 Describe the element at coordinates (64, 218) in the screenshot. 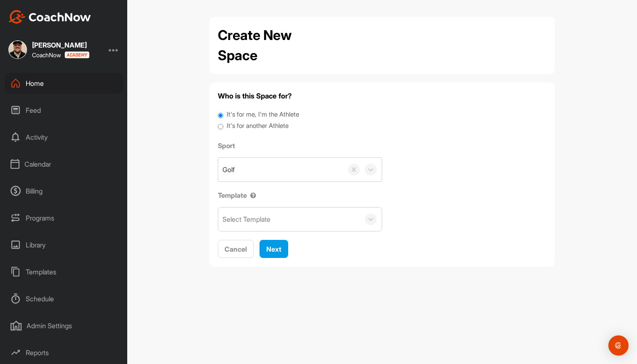

I see `div: Programs` at that location.